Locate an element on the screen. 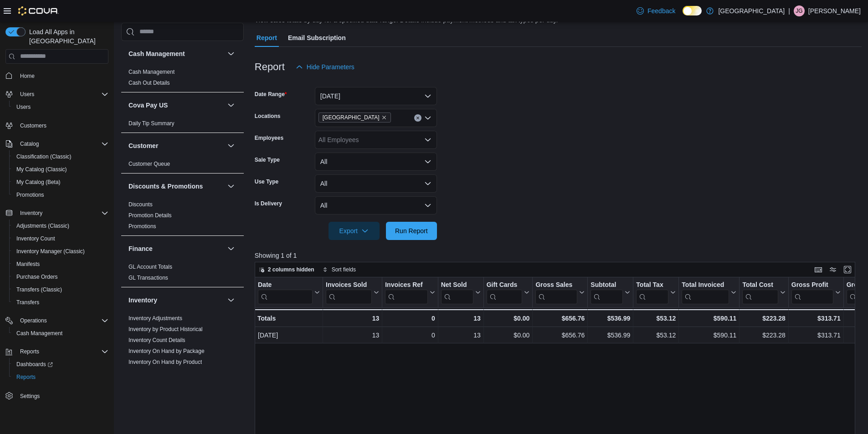 This screenshot has height=434, width=868. h3: Discounts & Promotions is located at coordinates (165, 186).